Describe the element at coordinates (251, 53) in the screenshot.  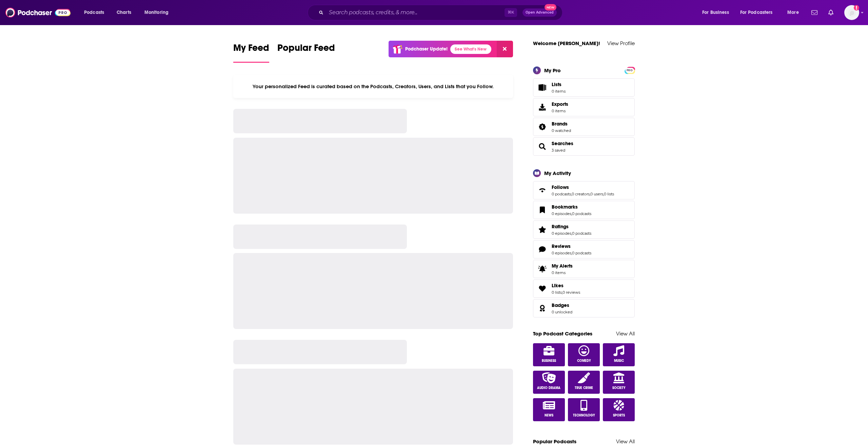
I see `a: My Feed` at that location.